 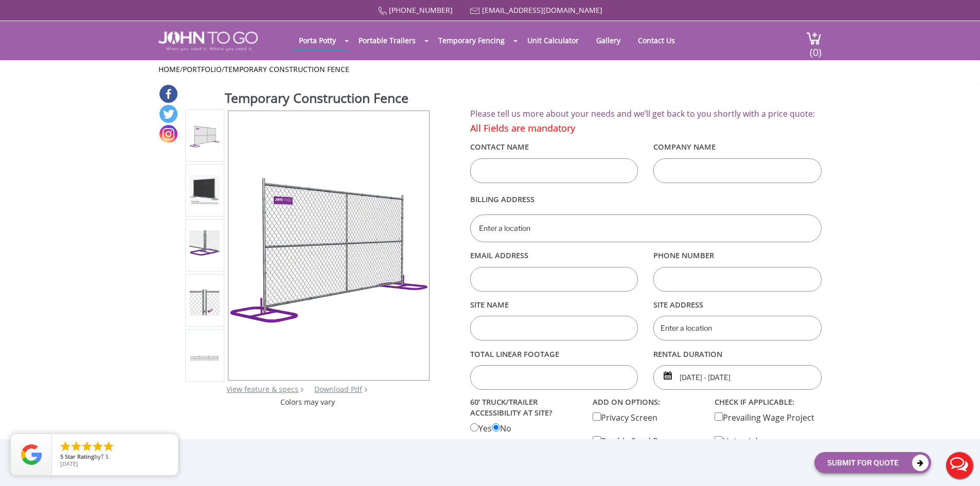 What do you see at coordinates (554, 304) in the screenshot?
I see `label: Site Name` at bounding box center [554, 304].